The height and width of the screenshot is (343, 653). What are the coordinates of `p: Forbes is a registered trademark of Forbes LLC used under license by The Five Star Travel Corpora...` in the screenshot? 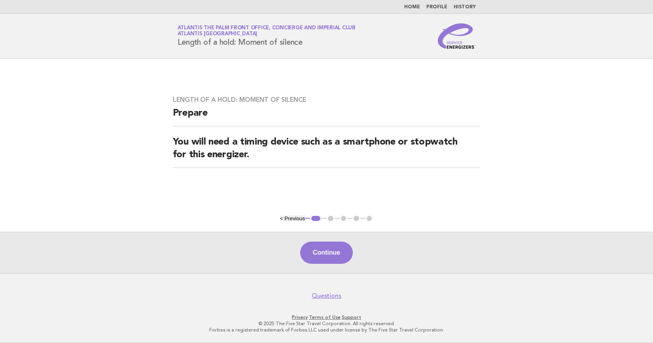 It's located at (327, 330).